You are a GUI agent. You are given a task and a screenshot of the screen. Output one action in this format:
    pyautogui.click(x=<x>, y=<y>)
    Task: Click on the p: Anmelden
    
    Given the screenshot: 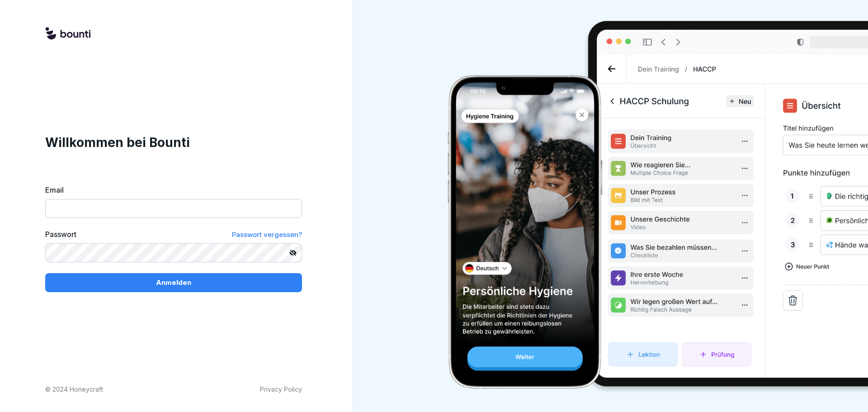 What is the action you would take?
    pyautogui.click(x=173, y=283)
    